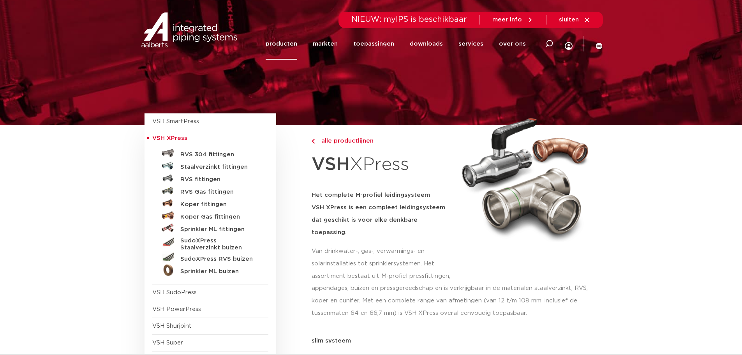 This screenshot has width=742, height=355. What do you see at coordinates (569, 19) in the screenshot?
I see `span: sluiten` at bounding box center [569, 19].